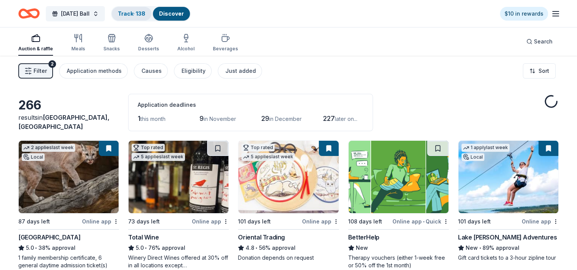  Describe the element at coordinates (241, 71) in the screenshot. I see `div: Just added` at that location.